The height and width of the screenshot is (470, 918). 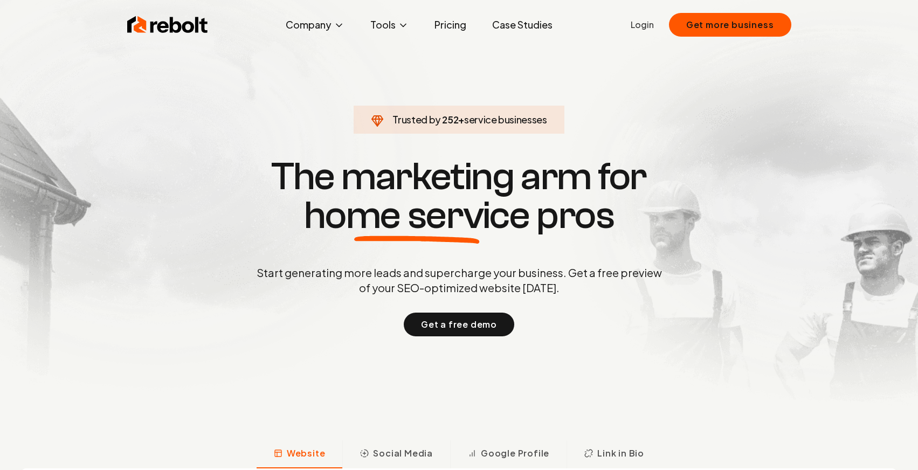 What do you see at coordinates (505, 119) in the screenshot?
I see `span: service businesses` at bounding box center [505, 119].